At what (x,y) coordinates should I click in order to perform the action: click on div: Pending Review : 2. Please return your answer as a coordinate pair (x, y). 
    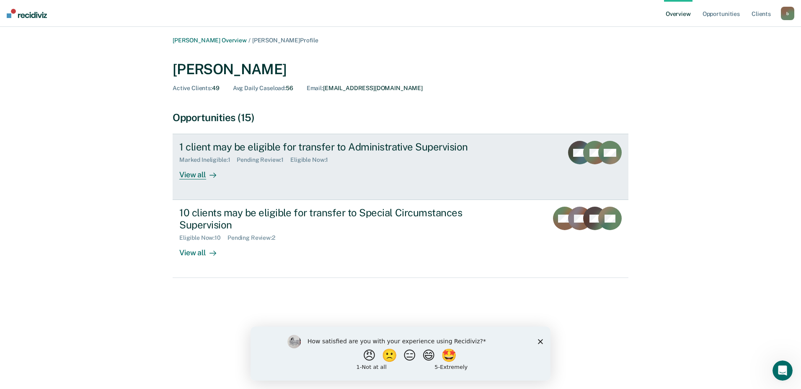
    Looking at the image, I should click on (255, 238).